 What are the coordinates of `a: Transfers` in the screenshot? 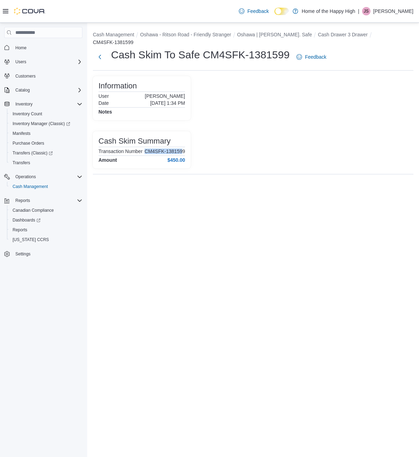 It's located at (21, 163).